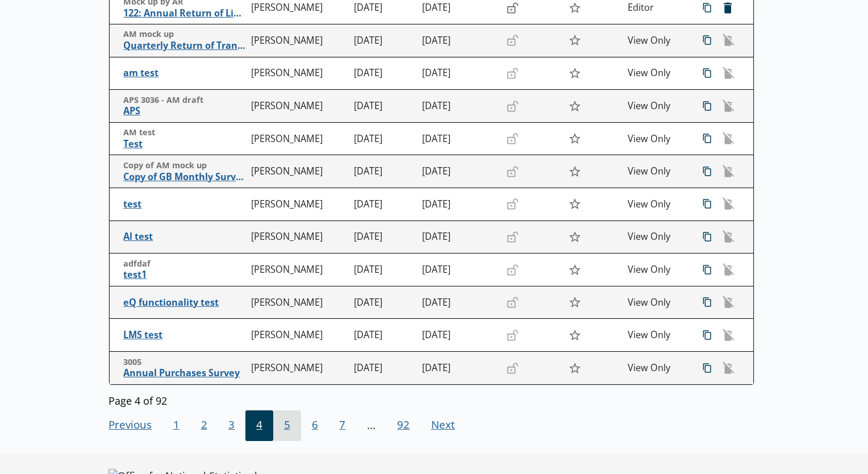 The image size is (868, 474). What do you see at coordinates (185, 263) in the screenshot?
I see `span: adfdaf` at bounding box center [185, 263].